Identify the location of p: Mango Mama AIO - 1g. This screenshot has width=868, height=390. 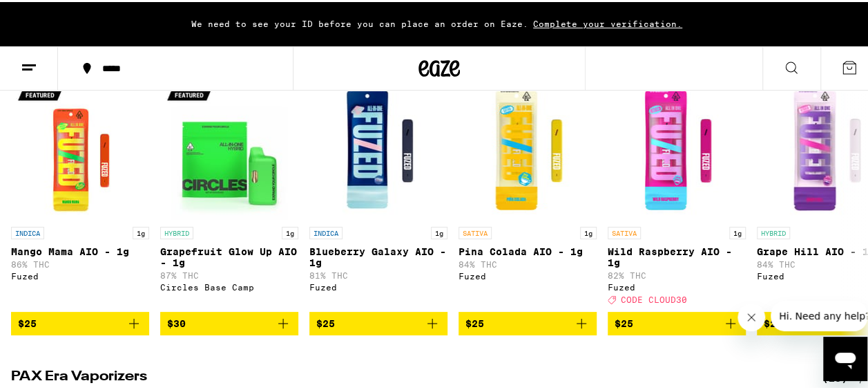
(80, 250).